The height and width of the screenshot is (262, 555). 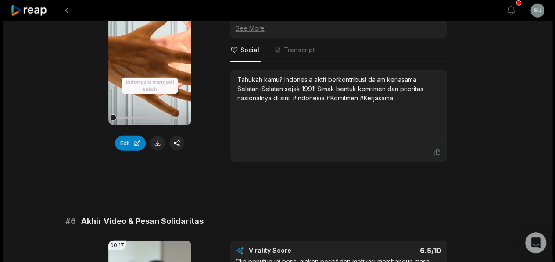 I want to click on span: Social, so click(x=250, y=50).